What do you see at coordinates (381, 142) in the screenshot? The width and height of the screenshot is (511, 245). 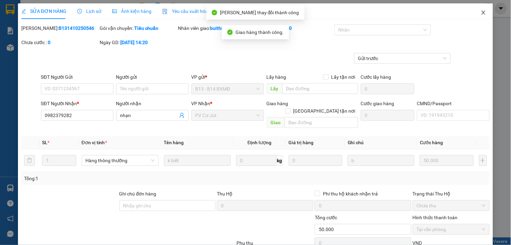 I see `th: Ghi chú` at bounding box center [381, 142].